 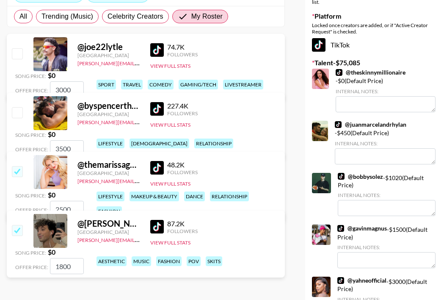 What do you see at coordinates (375, 28) in the screenshot?
I see `div: Locked once creators are added, or if "Active Creator Request" is checked.` at bounding box center [375, 28].